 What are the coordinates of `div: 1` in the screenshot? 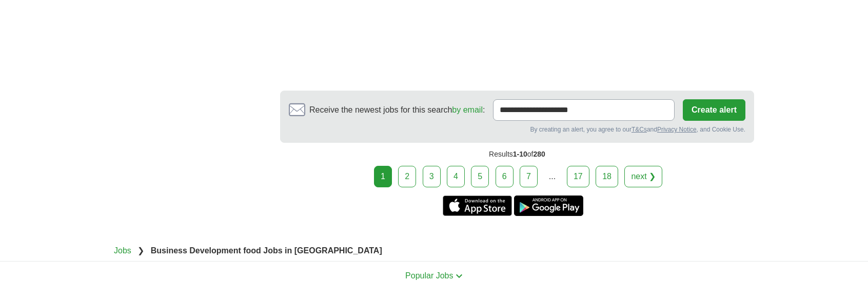 It's located at (383, 177).